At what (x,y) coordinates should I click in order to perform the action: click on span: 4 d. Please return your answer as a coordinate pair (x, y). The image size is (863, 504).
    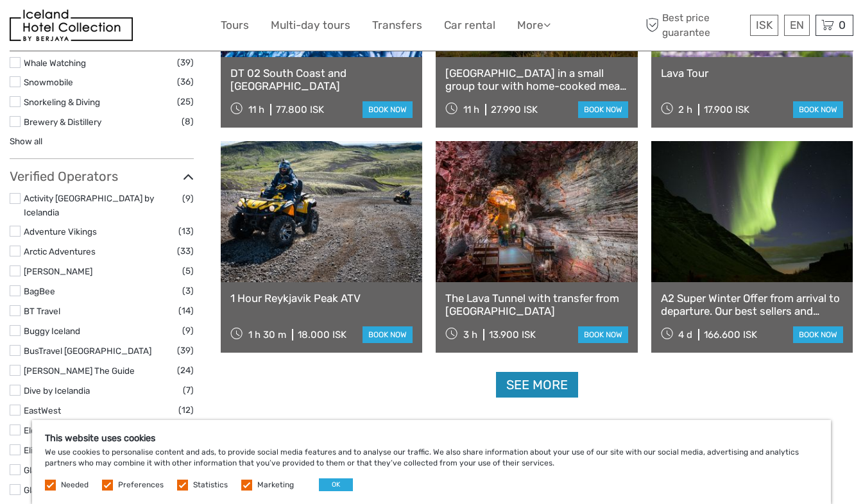
    Looking at the image, I should click on (685, 334).